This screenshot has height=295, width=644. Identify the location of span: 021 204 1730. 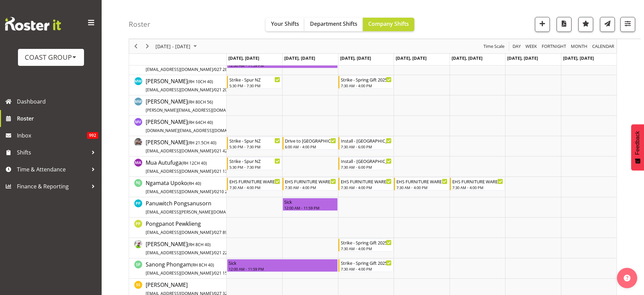
(227, 89).